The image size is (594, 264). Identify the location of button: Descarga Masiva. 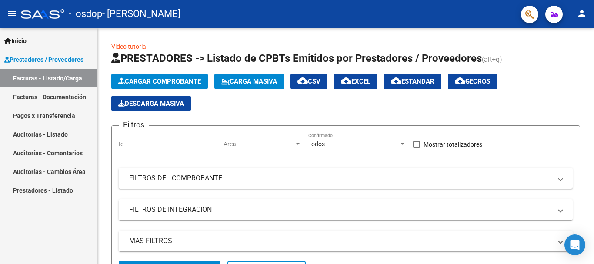
(151, 103).